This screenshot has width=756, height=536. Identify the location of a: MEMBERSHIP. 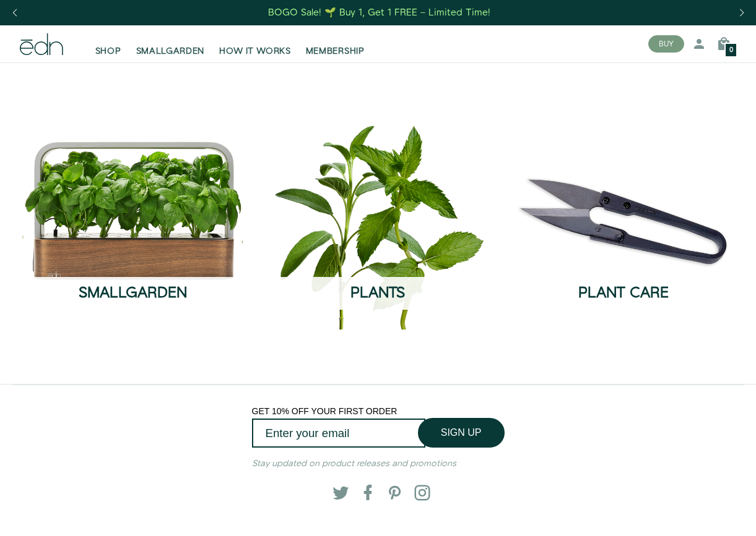
(335, 44).